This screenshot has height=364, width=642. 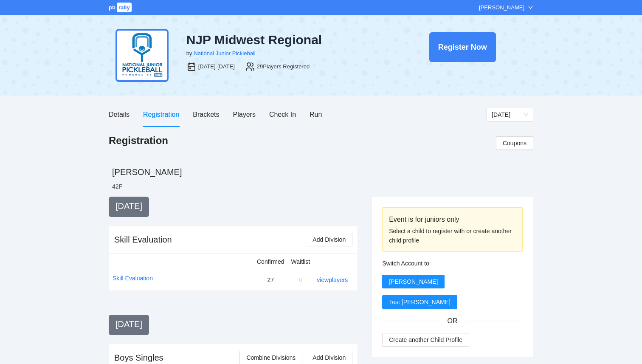 I want to click on div: Select a child to register with or create another child profile, so click(x=452, y=236).